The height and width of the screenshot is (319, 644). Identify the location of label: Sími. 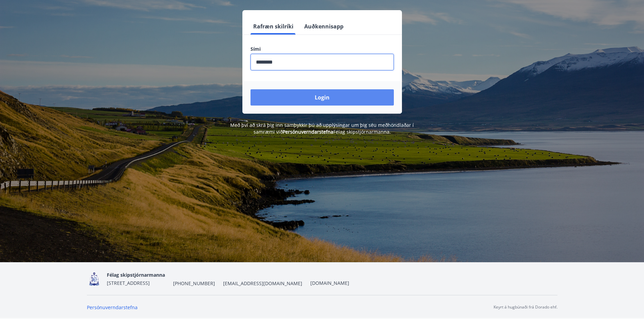
(322, 49).